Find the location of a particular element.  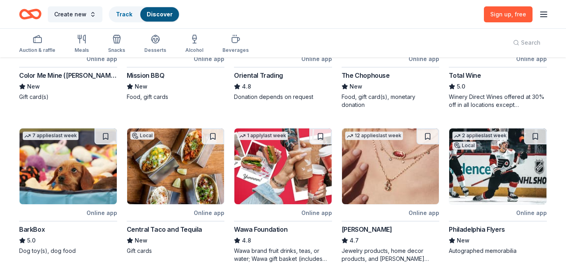

div: Wawa brand fruit drinks, teas, or water; Wawa gift basket (includes Wawa products and coupons) is located at coordinates (283, 254).